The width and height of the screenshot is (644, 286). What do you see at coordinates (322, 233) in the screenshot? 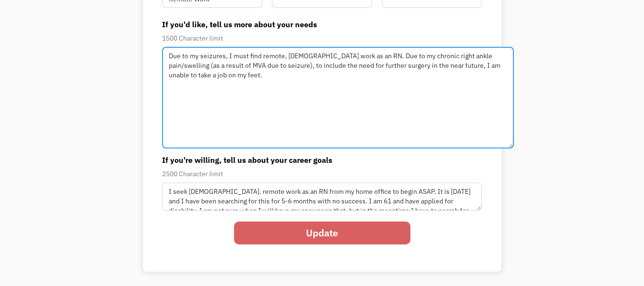
I see `input: Update` at bounding box center [322, 233].